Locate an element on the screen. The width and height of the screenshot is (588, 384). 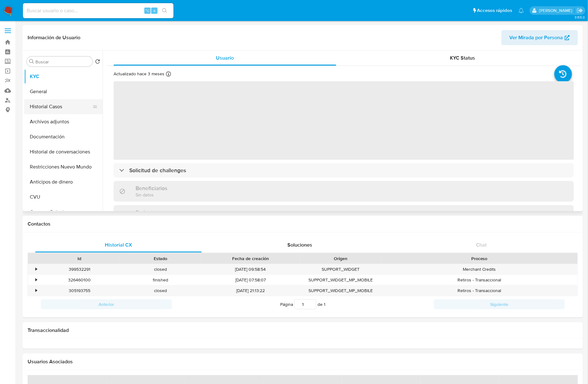
h1: Contactos is located at coordinates (303, 224).